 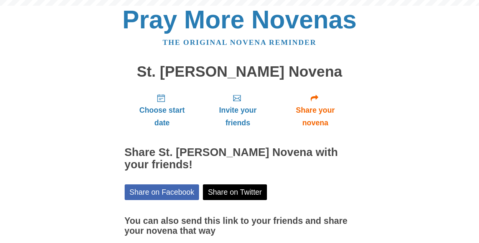 I want to click on span: Choose start date, so click(x=162, y=117).